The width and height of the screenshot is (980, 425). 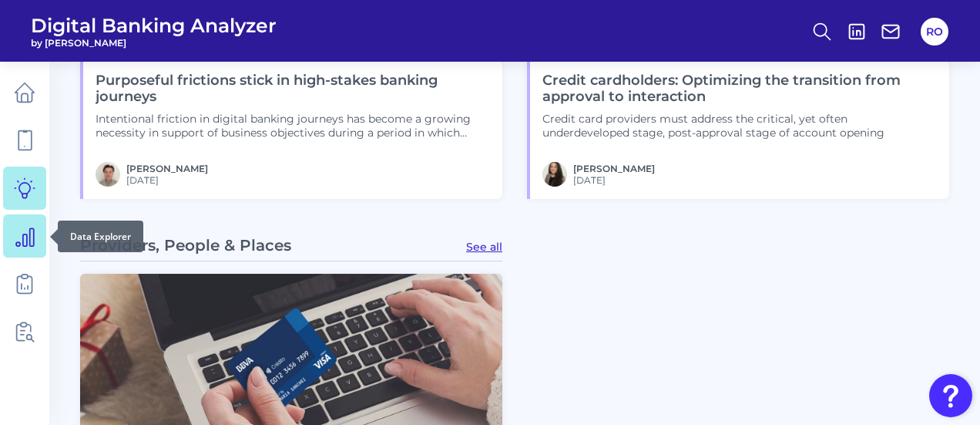 What do you see at coordinates (293, 126) in the screenshot?
I see `p: Intentional friction in digital banking journeys has become a growing necessity in support of bus...` at bounding box center [293, 126].